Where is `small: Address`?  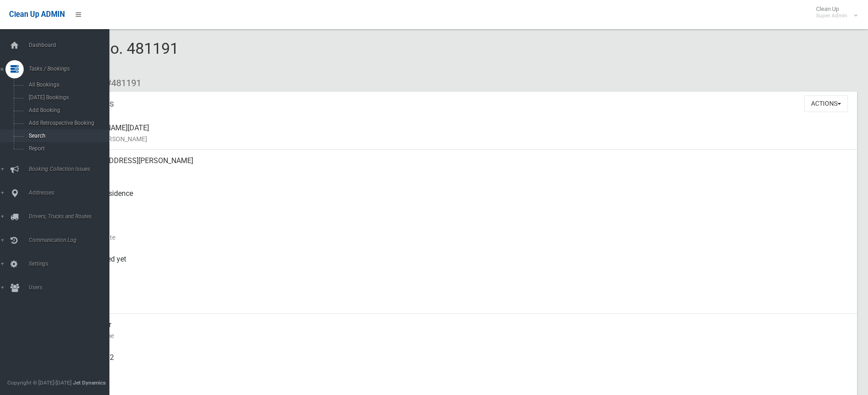
small: Address is located at coordinates (461, 172).